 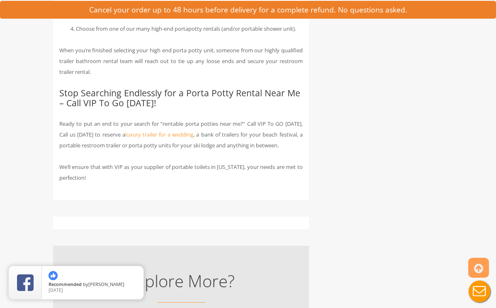 What do you see at coordinates (25, 282) in the screenshot?
I see `img: Review Rating` at bounding box center [25, 282].